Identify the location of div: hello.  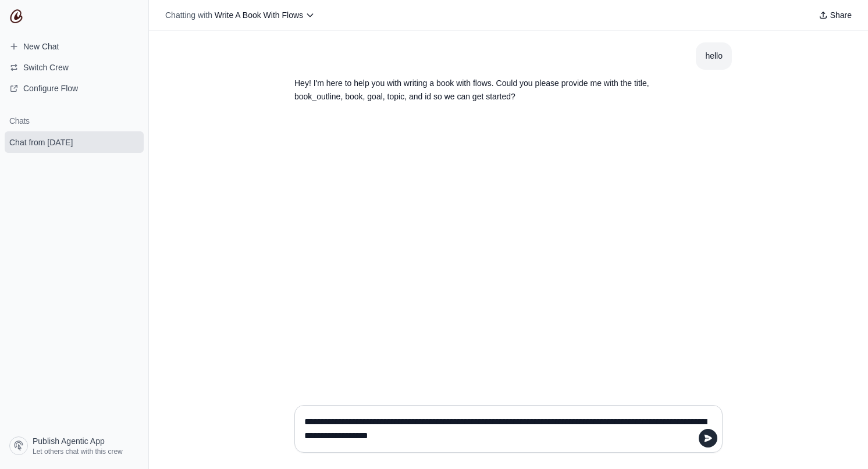
(714, 56).